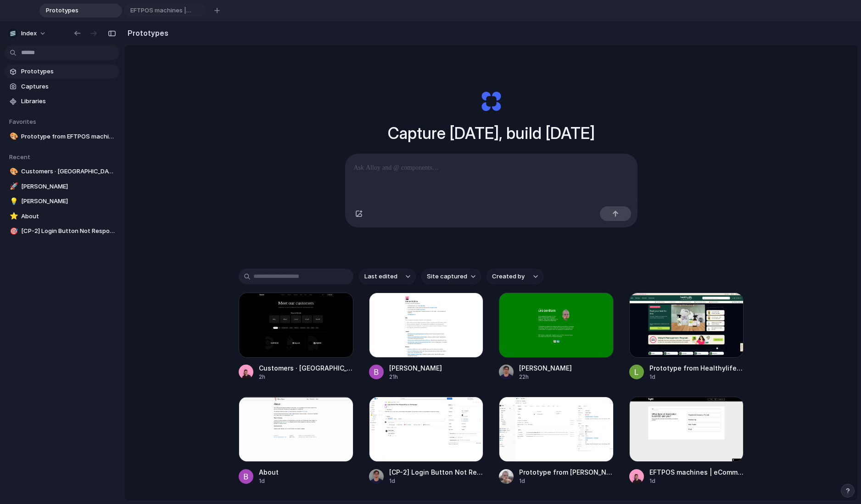  What do you see at coordinates (451, 276) in the screenshot?
I see `button: Site captured` at bounding box center [451, 276].